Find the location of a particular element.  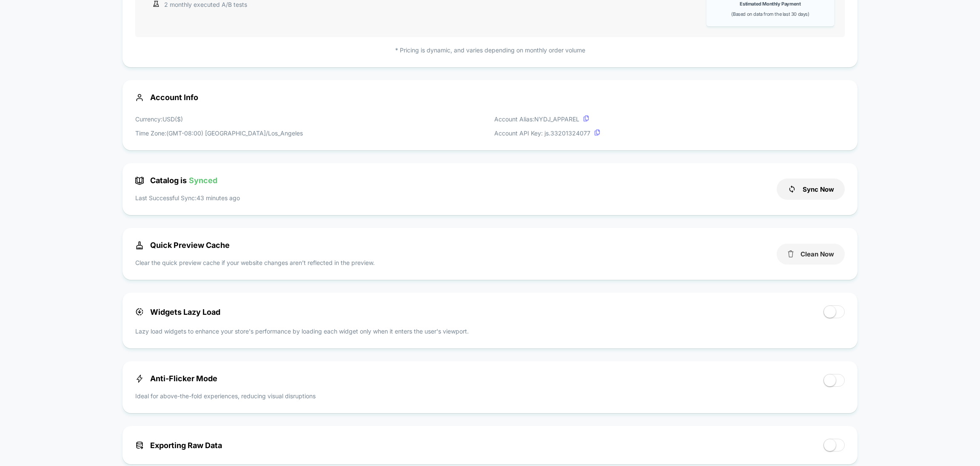

b: Estimated Monthly Payment is located at coordinates (770, 4).